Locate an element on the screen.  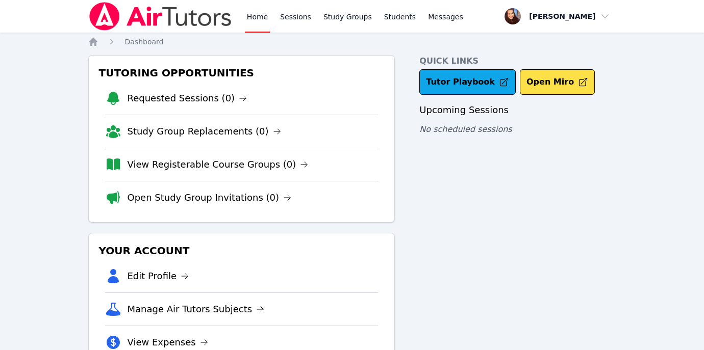
a: View Registerable Course Groups (0) is located at coordinates (218, 165).